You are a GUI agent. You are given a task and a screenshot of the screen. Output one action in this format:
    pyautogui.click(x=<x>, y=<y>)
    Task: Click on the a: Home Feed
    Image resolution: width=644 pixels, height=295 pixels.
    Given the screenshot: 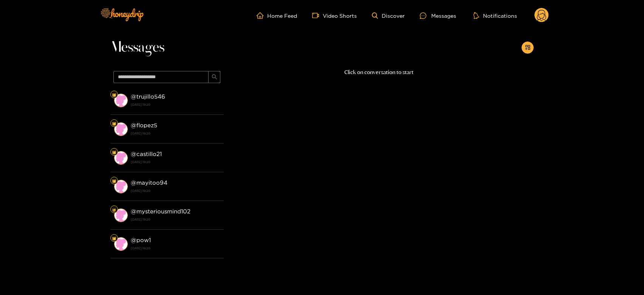 What is the action you would take?
    pyautogui.click(x=276, y=16)
    